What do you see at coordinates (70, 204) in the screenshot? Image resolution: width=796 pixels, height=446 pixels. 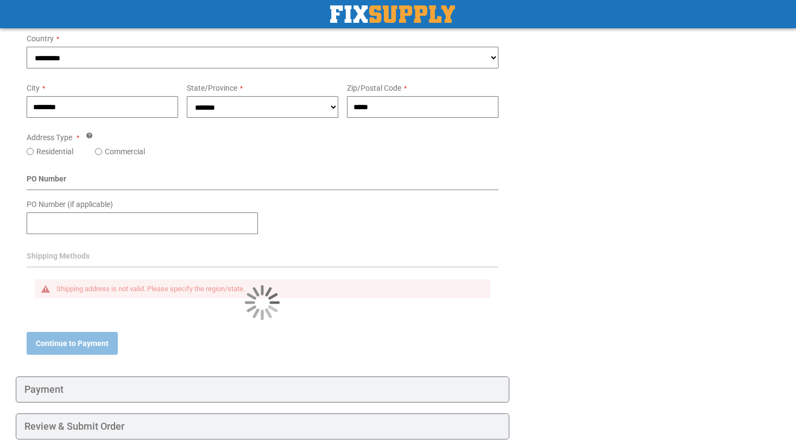 I see `span: PO Number (if applicable)` at bounding box center [70, 204].